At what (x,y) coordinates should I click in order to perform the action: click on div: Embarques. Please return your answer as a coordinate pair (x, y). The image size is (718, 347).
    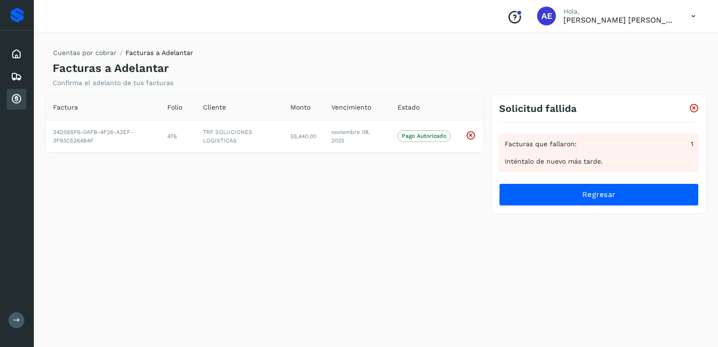
    Looking at the image, I should click on (16, 77).